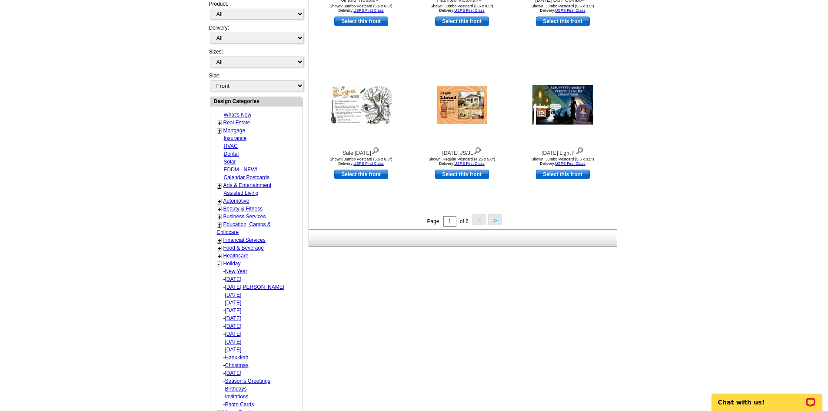 This screenshot has width=828, height=411. I want to click on a: Solar, so click(230, 162).